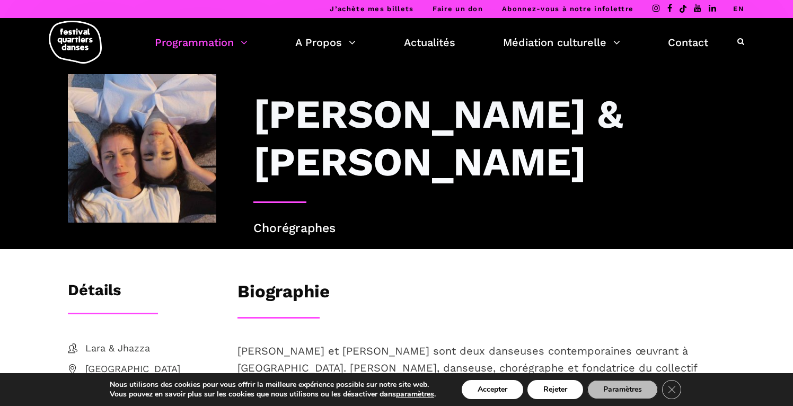  I want to click on h3: Biographie, so click(284, 294).